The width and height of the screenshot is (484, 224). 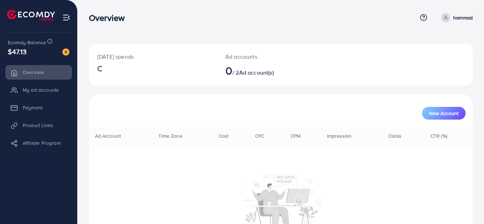 I want to click on a: logo, so click(x=31, y=15).